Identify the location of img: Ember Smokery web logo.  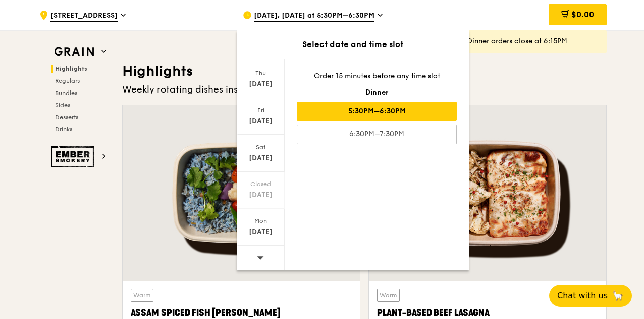
(74, 157).